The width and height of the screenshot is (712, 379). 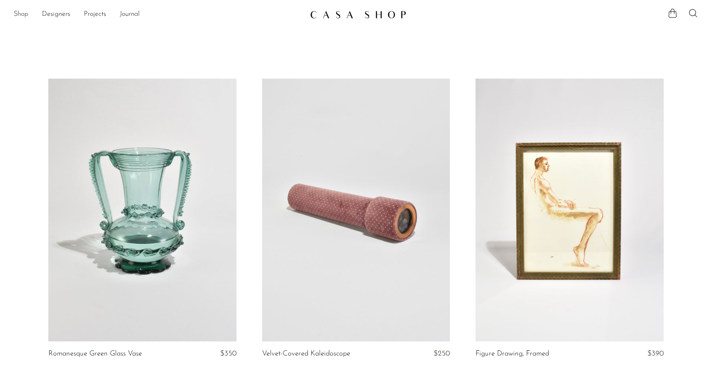 What do you see at coordinates (130, 15) in the screenshot?
I see `a: Journal` at bounding box center [130, 15].